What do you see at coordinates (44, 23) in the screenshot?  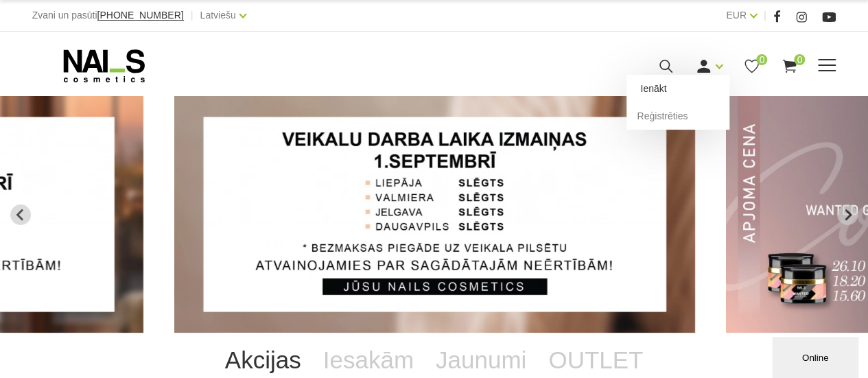 I see `div: Online` at bounding box center [44, 23].